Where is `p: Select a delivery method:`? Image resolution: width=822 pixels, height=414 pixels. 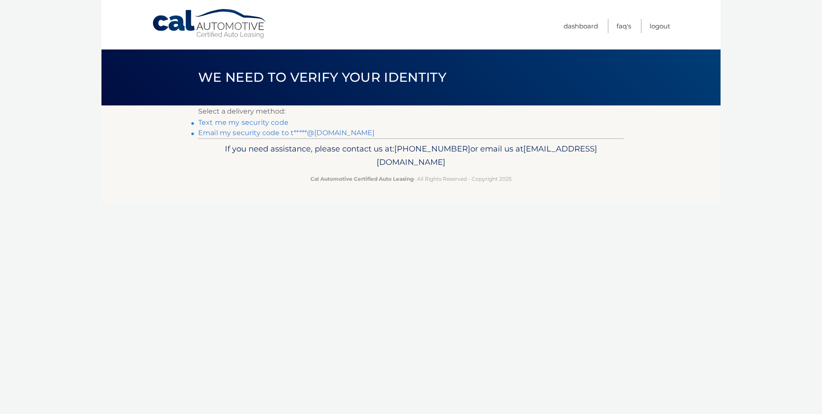
p: Select a delivery method: is located at coordinates (411, 111).